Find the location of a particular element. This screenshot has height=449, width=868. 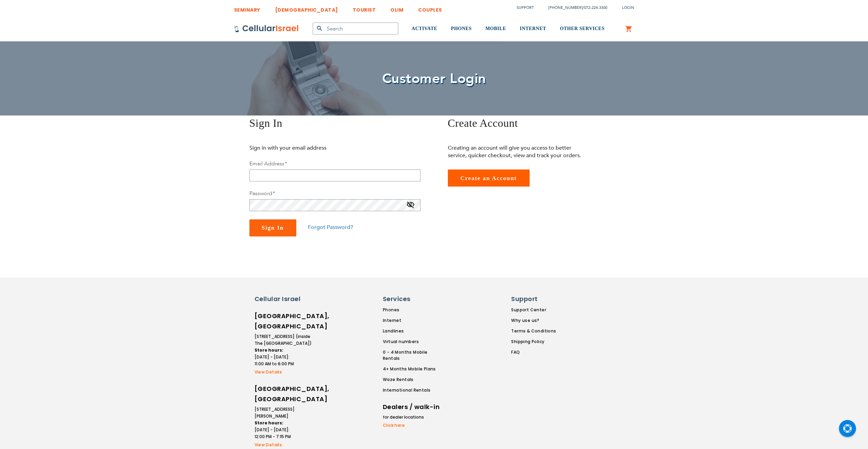

a: 4+ Months Mobile Plans is located at coordinates (414, 369).